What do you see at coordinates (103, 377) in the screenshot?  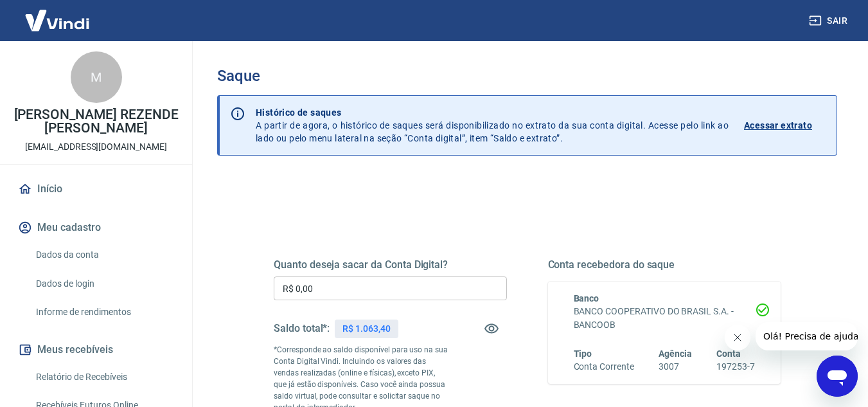 I see `a: Relatório de Recebíveis` at bounding box center [103, 377].